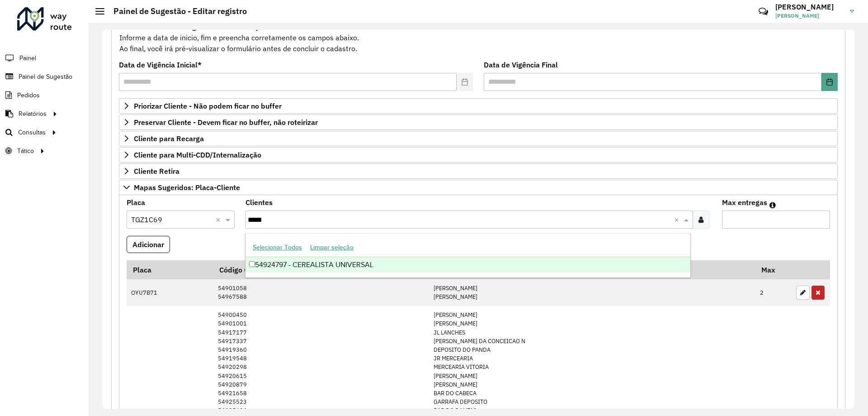  What do you see at coordinates (277, 247) in the screenshot?
I see `button: Selecionar Todos` at bounding box center [277, 247].